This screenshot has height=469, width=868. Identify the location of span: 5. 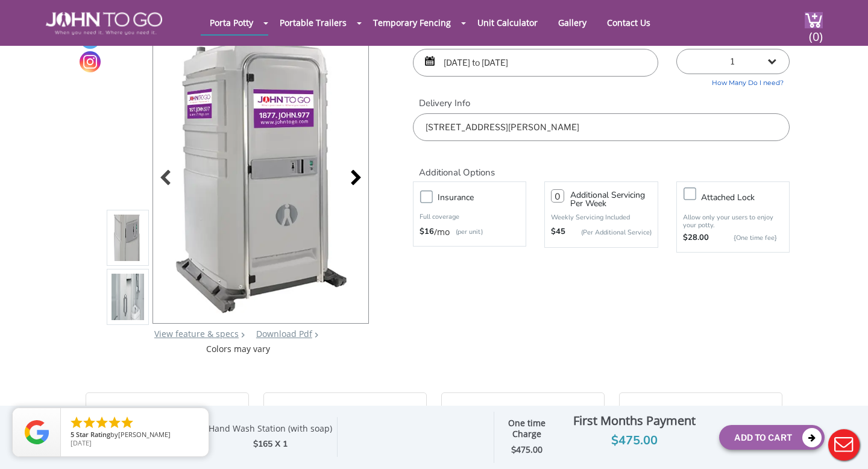
(72, 434).